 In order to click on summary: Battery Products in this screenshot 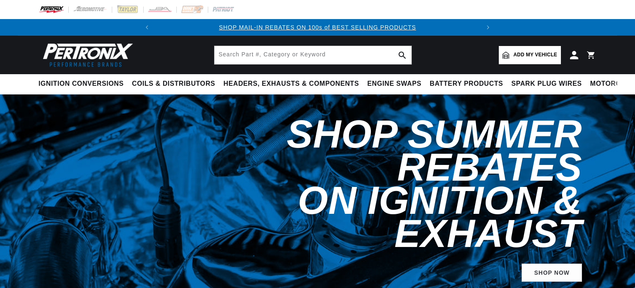, I will do `click(466, 84)`.